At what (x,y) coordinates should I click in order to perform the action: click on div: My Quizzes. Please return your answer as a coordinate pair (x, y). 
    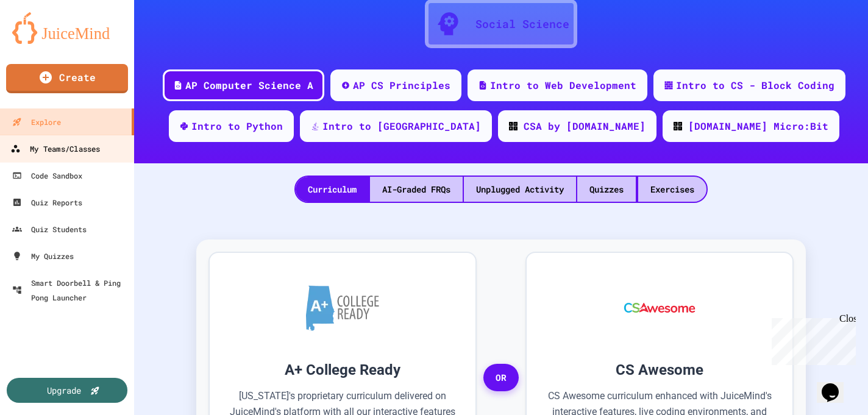
    Looking at the image, I should click on (43, 256).